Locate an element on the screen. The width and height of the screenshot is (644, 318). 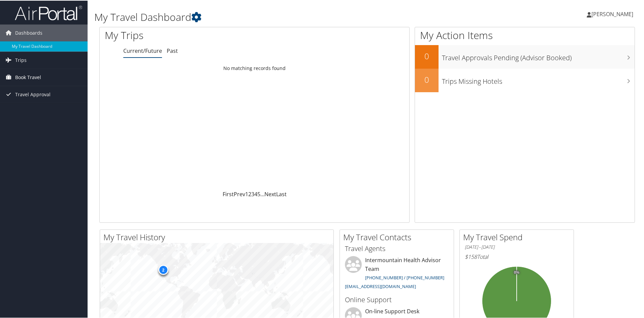
h3: Travel Approvals Pending (Advisor Booked) is located at coordinates (539, 56).